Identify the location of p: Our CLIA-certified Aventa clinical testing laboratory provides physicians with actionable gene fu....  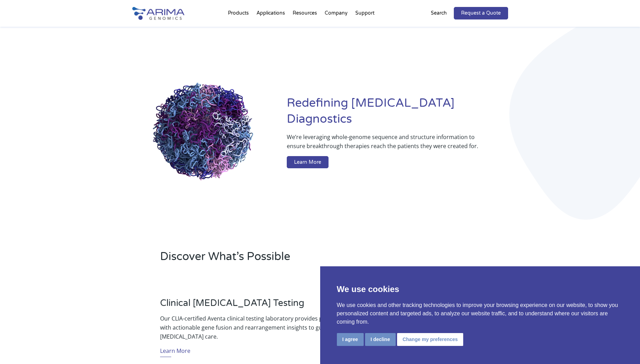
(255, 328).